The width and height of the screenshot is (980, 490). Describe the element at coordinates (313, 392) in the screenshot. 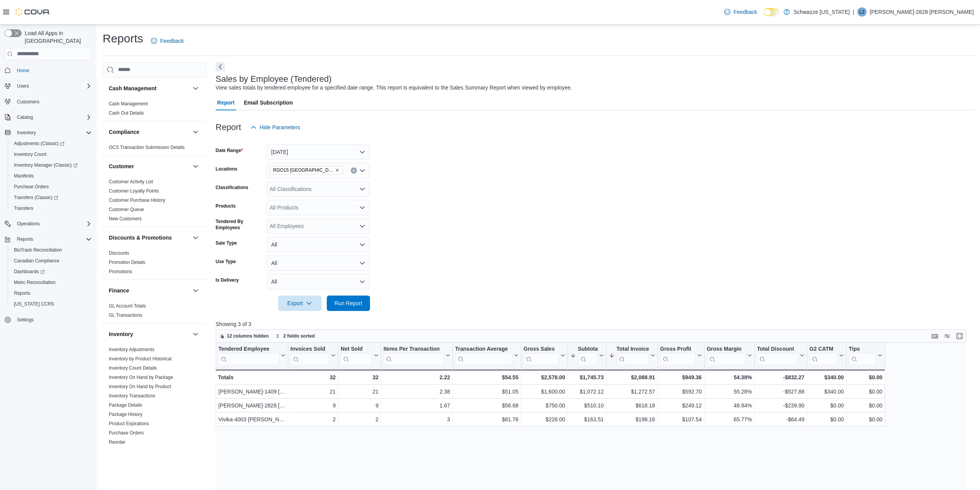

I see `div: 21` at that location.